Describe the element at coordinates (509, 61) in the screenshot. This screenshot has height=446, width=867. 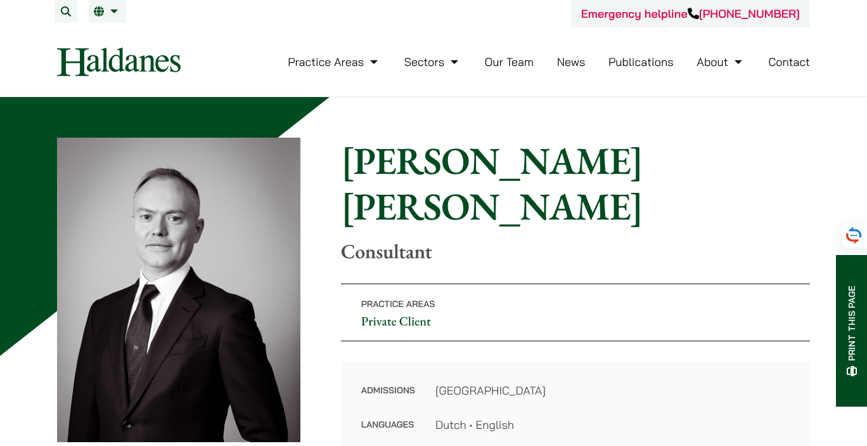
I see `a: Our Team` at that location.